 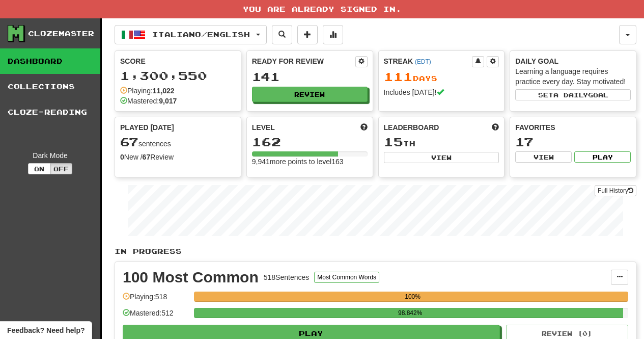 I want to click on div: 17, so click(x=573, y=142).